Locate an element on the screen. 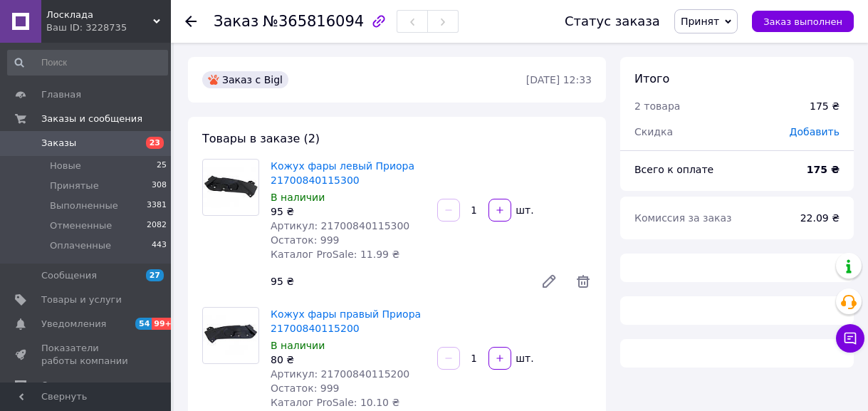 The width and height of the screenshot is (868, 411). span: Новые is located at coordinates (66, 166).